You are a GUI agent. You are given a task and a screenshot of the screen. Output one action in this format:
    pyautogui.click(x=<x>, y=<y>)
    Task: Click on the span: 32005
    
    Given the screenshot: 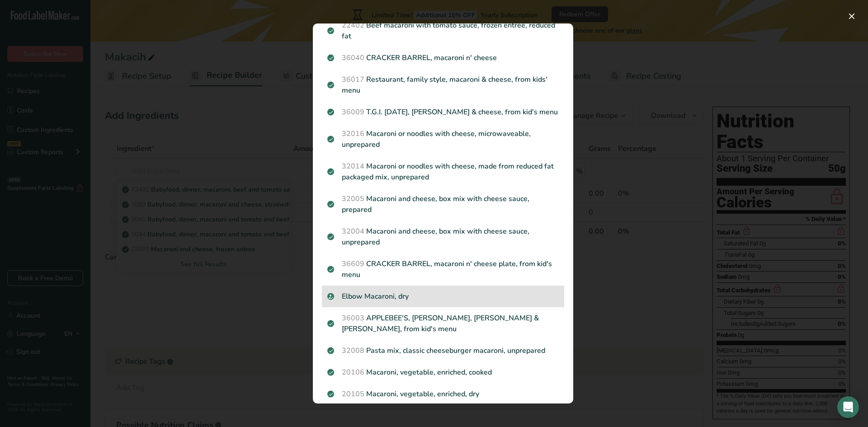 What is the action you would take?
    pyautogui.click(x=353, y=199)
    